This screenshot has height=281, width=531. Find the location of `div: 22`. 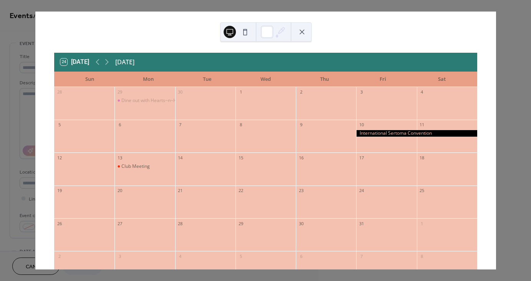

div: 22 is located at coordinates (241, 190).